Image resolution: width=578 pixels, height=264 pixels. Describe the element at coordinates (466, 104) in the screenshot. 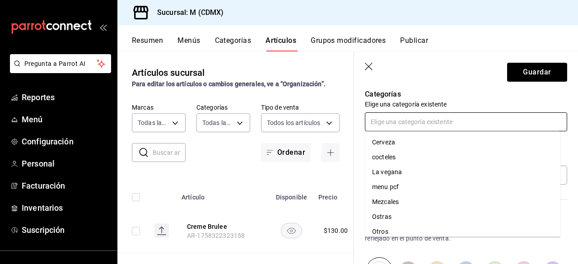

I see `p: Elige una categoría existente` at that location.